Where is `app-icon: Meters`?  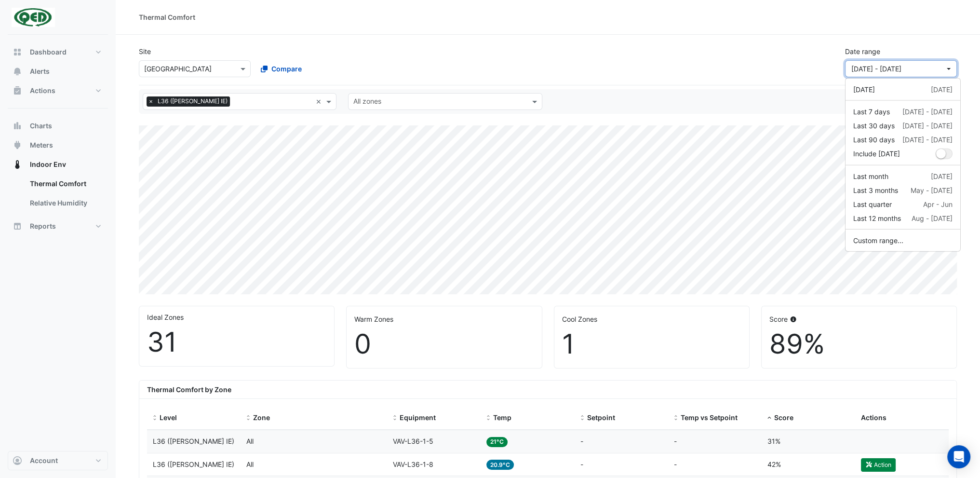
app-icon: Meters is located at coordinates (17, 145).